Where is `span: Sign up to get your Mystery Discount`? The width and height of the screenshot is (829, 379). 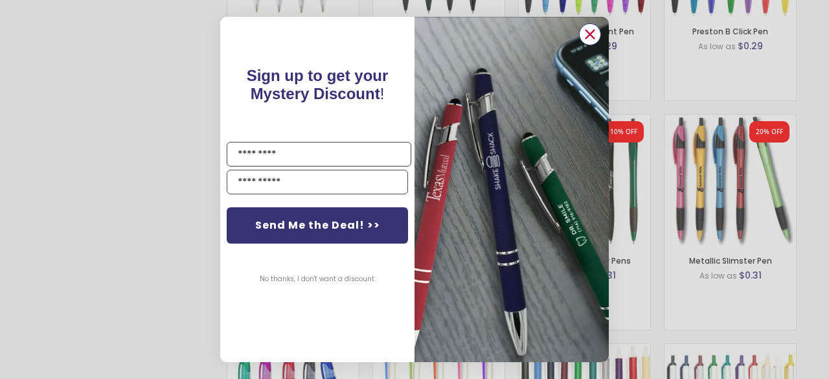 span: Sign up to get your Mystery Discount is located at coordinates (317, 84).